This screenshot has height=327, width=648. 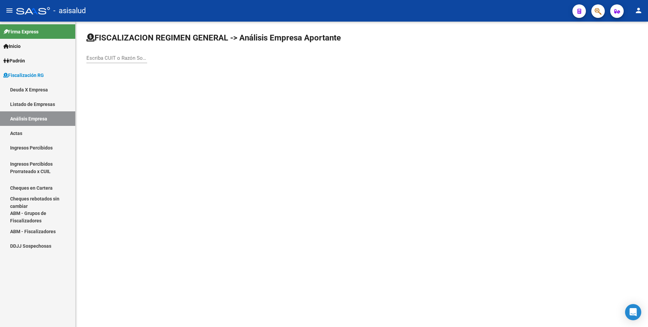 What do you see at coordinates (21, 32) in the screenshot?
I see `span: Firma Express` at bounding box center [21, 32].